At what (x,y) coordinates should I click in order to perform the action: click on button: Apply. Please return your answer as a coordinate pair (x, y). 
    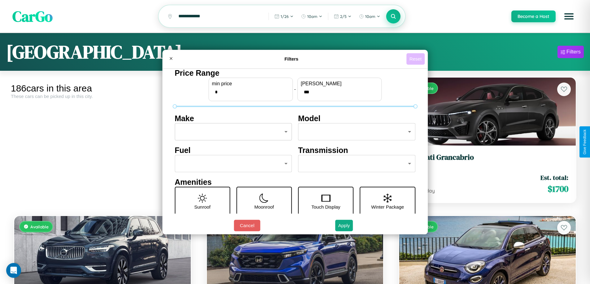
    Looking at the image, I should click on (344, 226).